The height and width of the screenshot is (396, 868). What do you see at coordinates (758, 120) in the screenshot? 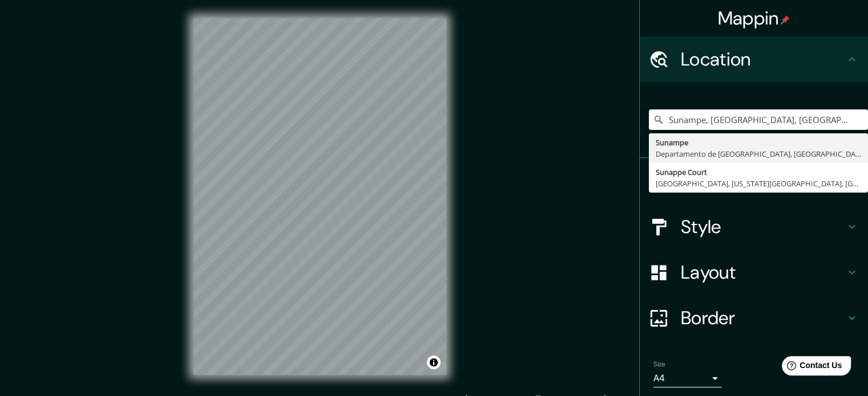
I see `input: Pick your city or area` at bounding box center [758, 120].